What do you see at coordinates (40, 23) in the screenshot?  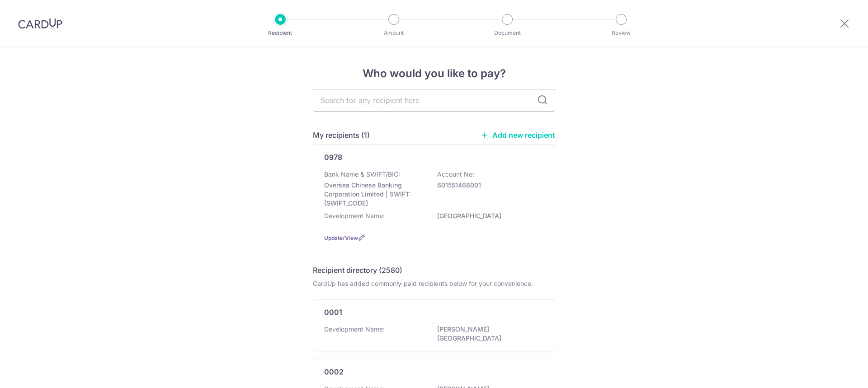 I see `img: CardUp` at bounding box center [40, 23].